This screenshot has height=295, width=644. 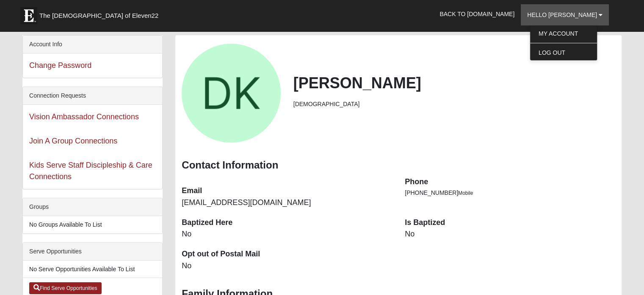 I want to click on img: Eleven22 logo, so click(x=29, y=16).